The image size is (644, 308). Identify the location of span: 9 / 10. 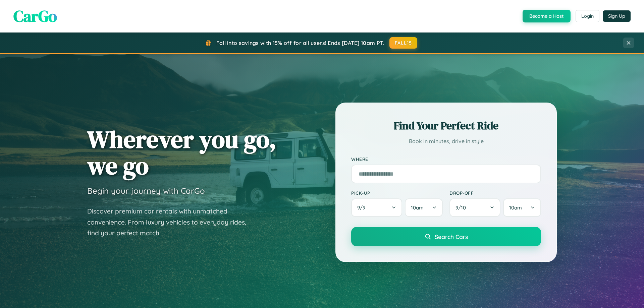
(462, 208).